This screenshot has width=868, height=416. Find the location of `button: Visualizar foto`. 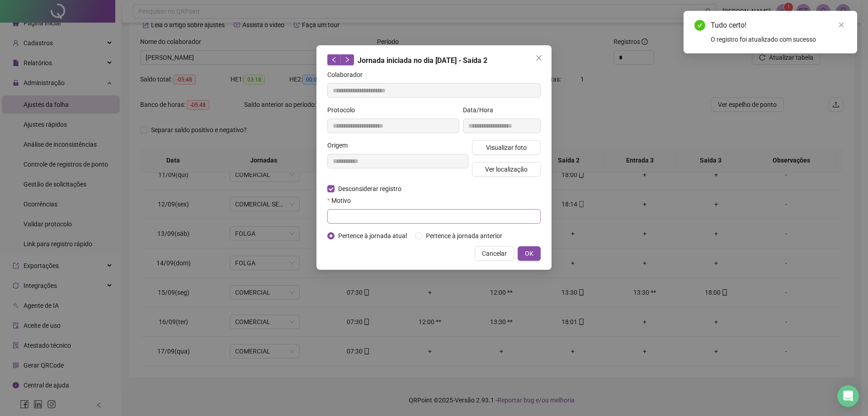

button: Visualizar foto is located at coordinates (506, 148).